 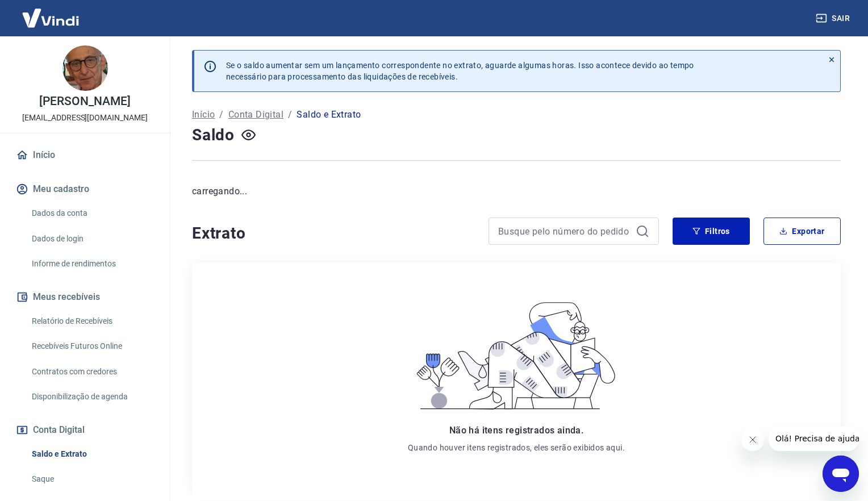 What do you see at coordinates (565, 231) in the screenshot?
I see `input: Busque pelo número do pedido` at bounding box center [565, 231].